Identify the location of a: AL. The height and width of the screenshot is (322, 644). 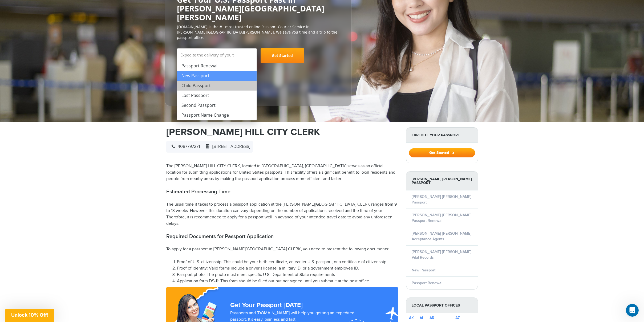
(422, 318).